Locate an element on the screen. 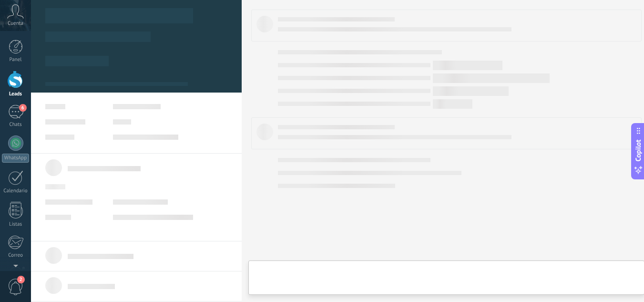 The height and width of the screenshot is (302, 644). span: 6 is located at coordinates (23, 108).